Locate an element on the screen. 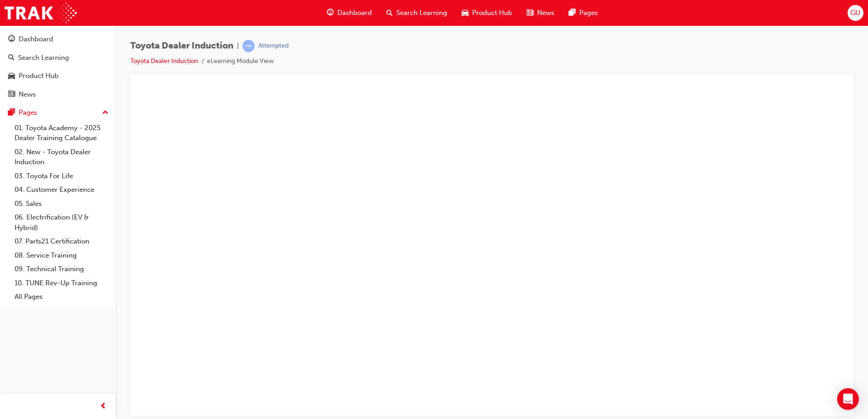 This screenshot has height=419, width=868. div: News is located at coordinates (27, 95).